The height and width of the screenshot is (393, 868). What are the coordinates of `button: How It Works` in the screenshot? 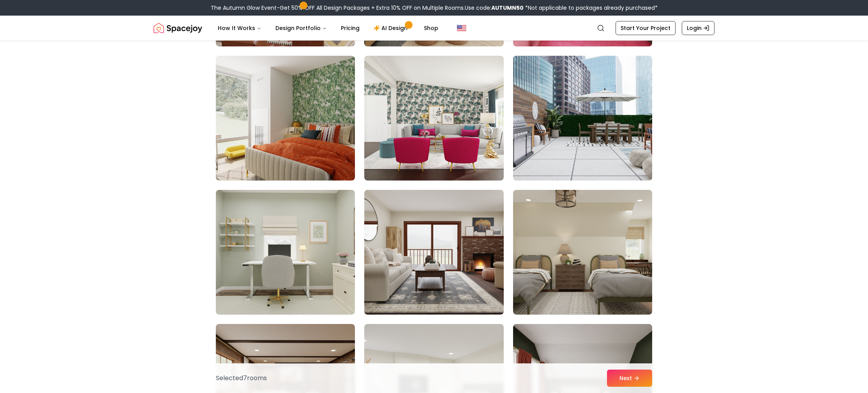 It's located at (240, 28).